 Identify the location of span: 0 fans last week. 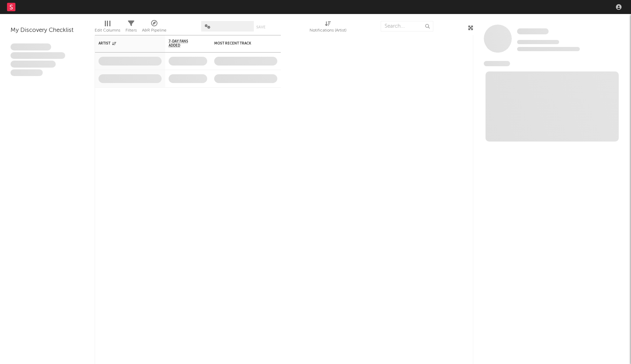
(549, 49).